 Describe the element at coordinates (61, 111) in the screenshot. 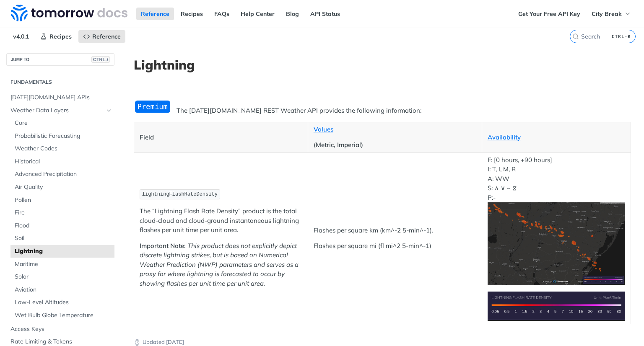

I see `a: Weather Data LayersHide subpages for Weather Data Layers` at that location.